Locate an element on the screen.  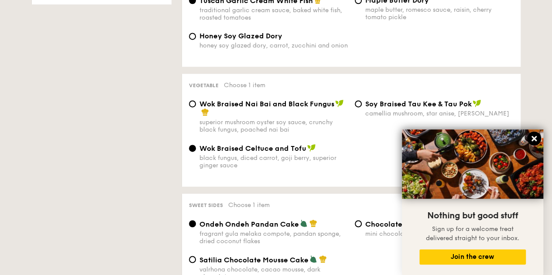
div: fragrant gula melaka compote, pandan sponge, dried coconut flakes is located at coordinates (273, 237).